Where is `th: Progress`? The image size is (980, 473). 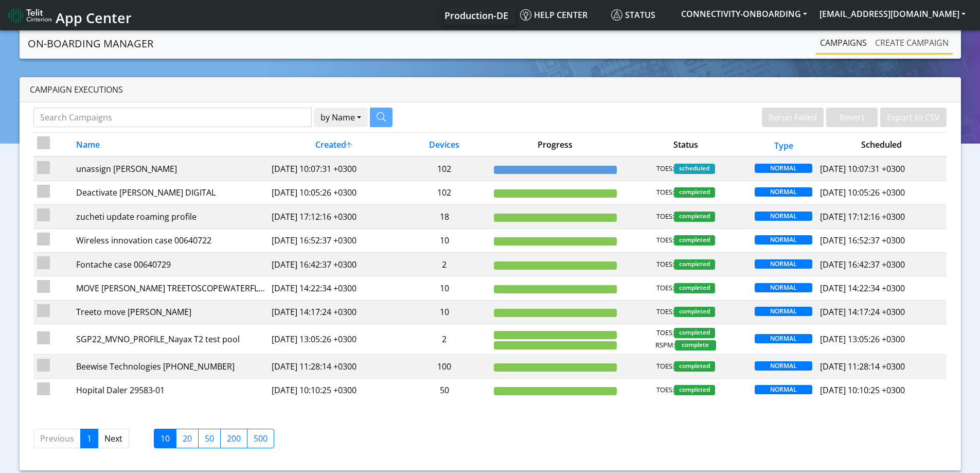 th: Progress is located at coordinates (555, 144).